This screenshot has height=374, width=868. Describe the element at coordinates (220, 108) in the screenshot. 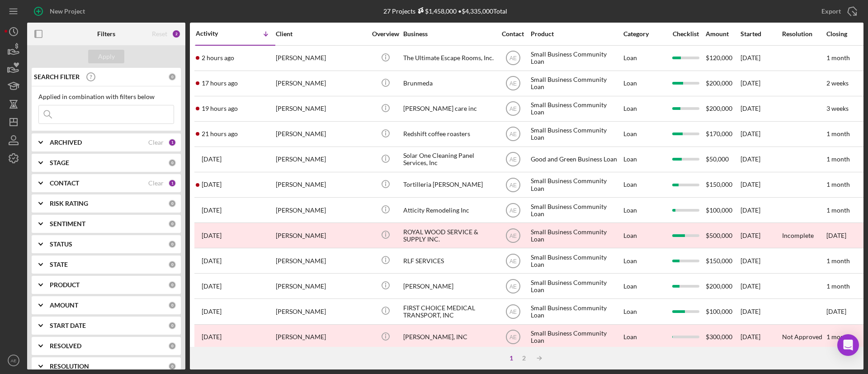

I see `time: 2025-10-02 22:47` at that location.